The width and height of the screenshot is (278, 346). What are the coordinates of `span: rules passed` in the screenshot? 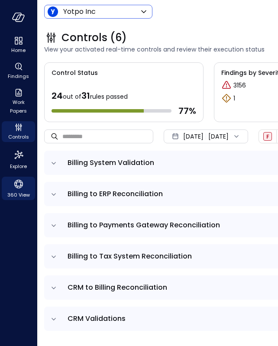 It's located at (109, 97).